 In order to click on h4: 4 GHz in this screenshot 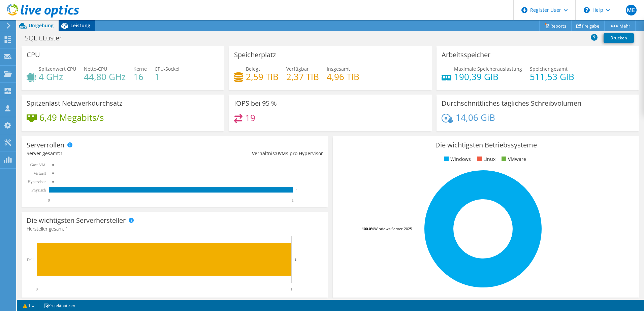, I will do `click(57, 77)`.